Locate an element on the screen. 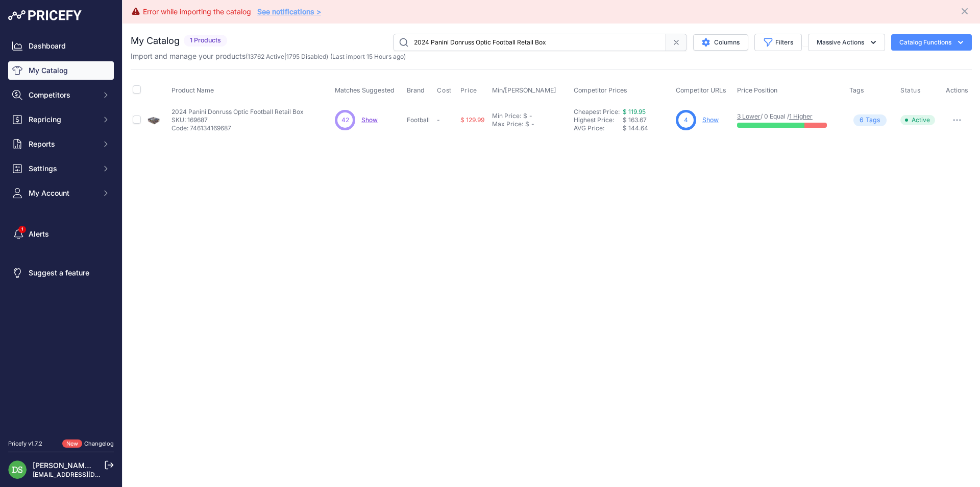 The width and height of the screenshot is (980, 487). button: Massive Actions is located at coordinates (846, 42).